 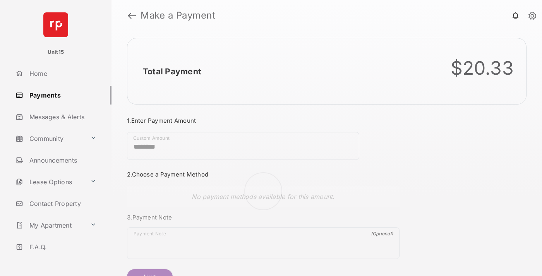 I want to click on a: Payments, so click(x=62, y=95).